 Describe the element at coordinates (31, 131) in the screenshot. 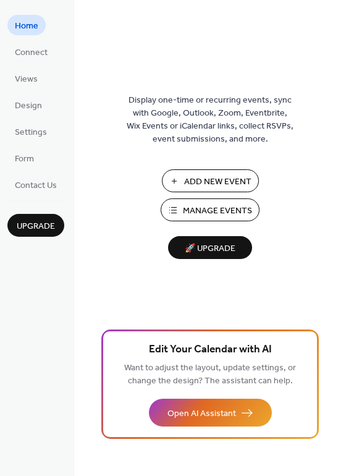

I see `a: Settings` at that location.